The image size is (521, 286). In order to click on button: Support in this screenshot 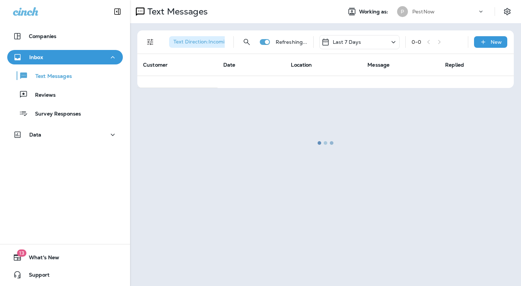, I will do `click(65, 274)`.